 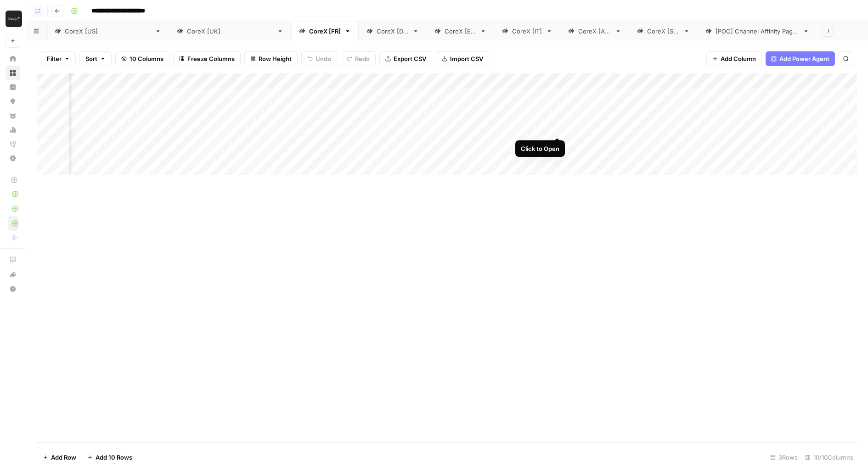 I want to click on div: What's new?, so click(x=13, y=275).